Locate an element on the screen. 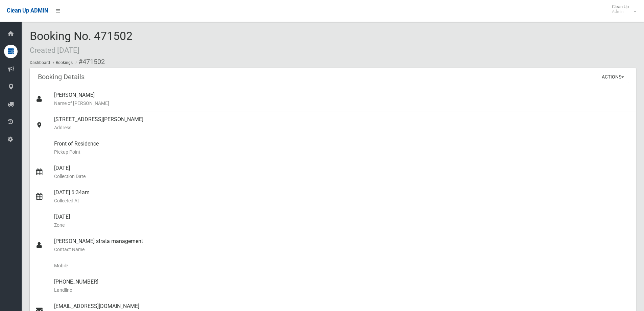 The height and width of the screenshot is (311, 644). button: Actions is located at coordinates (613, 77).